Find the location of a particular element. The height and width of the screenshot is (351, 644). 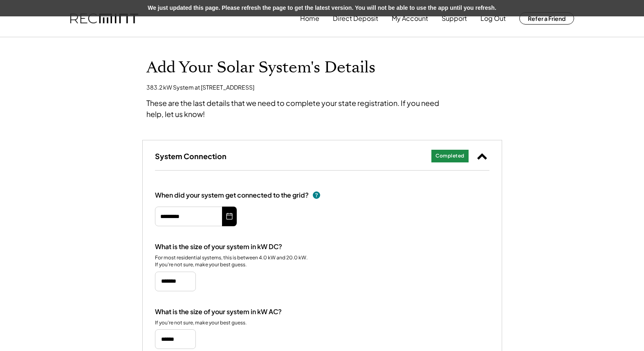

button: Log Out is located at coordinates (494, 18).